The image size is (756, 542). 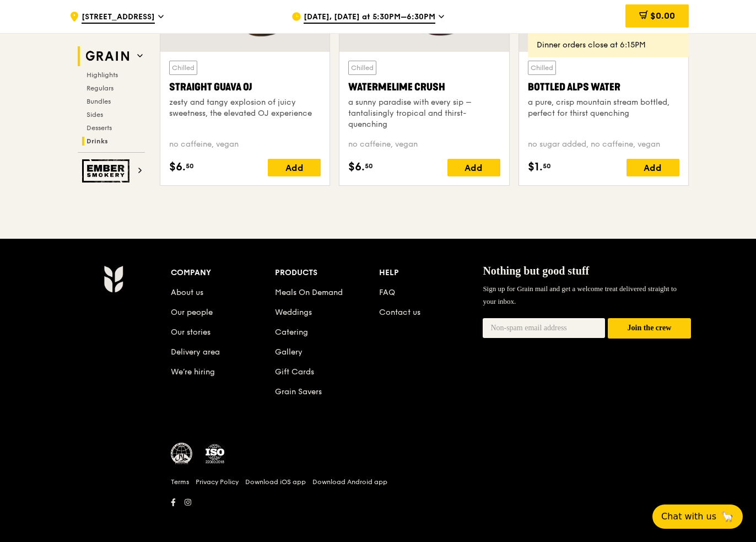 What do you see at coordinates (580, 295) in the screenshot?
I see `span: Sign up for Grain mail and get a welcome treat delivered straight to your inbox.` at bounding box center [580, 295].